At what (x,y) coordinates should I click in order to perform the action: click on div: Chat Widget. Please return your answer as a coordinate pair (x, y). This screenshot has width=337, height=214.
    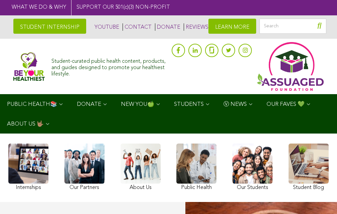
    Looking at the image, I should click on (320, 198).